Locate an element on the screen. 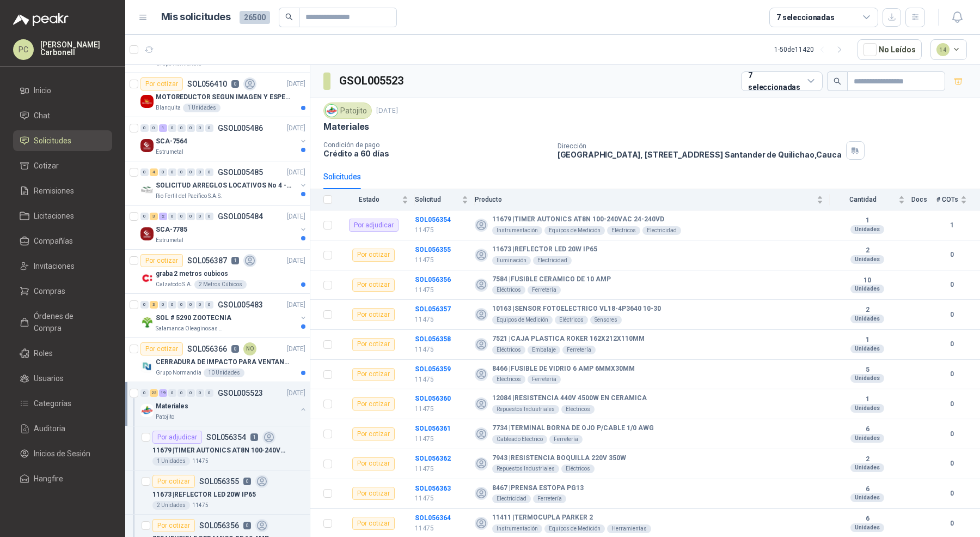 This screenshot has width=980, height=537. a: SOL056356 is located at coordinates (433, 279).